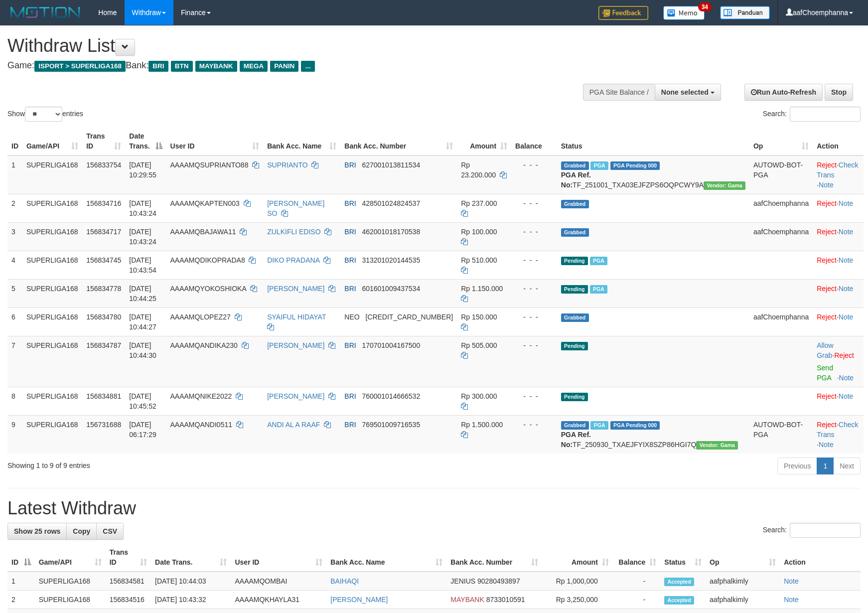  What do you see at coordinates (838, 141) in the screenshot?
I see `th: Action` at bounding box center [838, 141].